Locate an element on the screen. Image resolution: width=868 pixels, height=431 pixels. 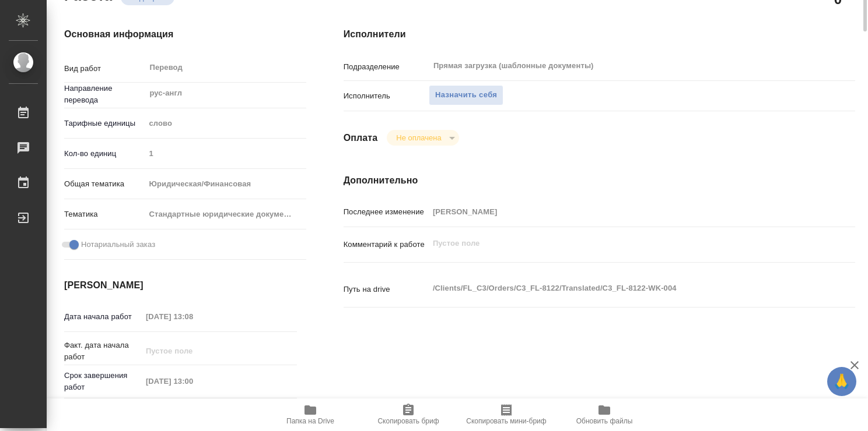
p: Общая тематика is located at coordinates (104, 184).